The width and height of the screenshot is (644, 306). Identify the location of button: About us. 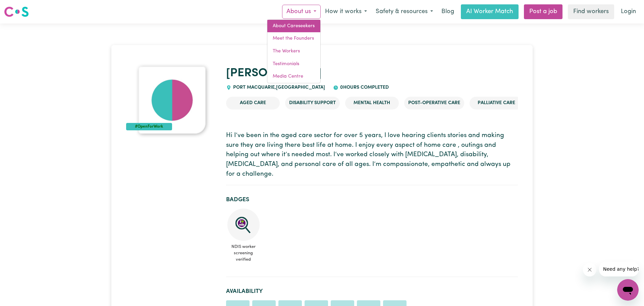
(301, 12).